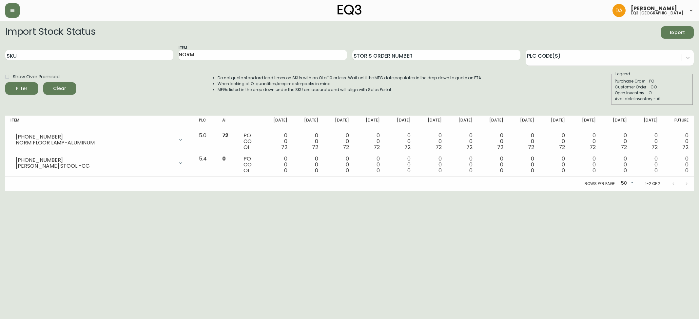 The width and height of the screenshot is (699, 319). Describe the element at coordinates (205, 165) in the screenshot. I see `td: 5.4` at that location.